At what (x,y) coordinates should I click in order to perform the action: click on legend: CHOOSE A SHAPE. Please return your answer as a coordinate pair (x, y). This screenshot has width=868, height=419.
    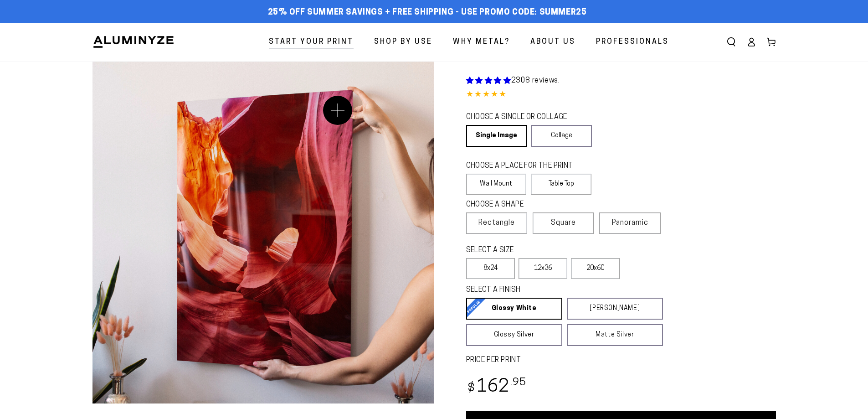
    Looking at the image, I should click on (525, 205).